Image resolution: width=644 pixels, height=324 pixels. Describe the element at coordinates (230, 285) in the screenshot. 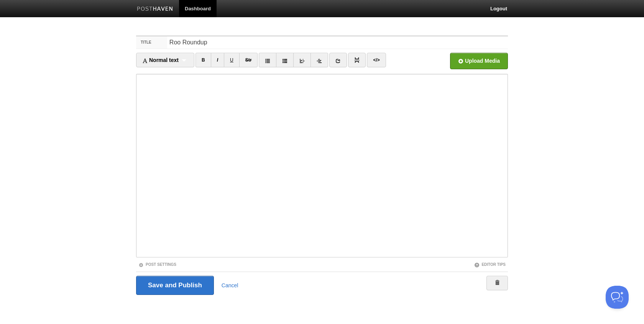

I see `a: Cancel` at that location.